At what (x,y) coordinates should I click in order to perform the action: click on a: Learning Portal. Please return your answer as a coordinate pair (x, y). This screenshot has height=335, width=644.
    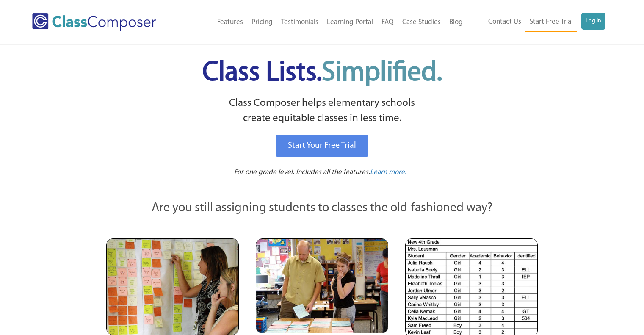
    Looking at the image, I should click on (350, 22).